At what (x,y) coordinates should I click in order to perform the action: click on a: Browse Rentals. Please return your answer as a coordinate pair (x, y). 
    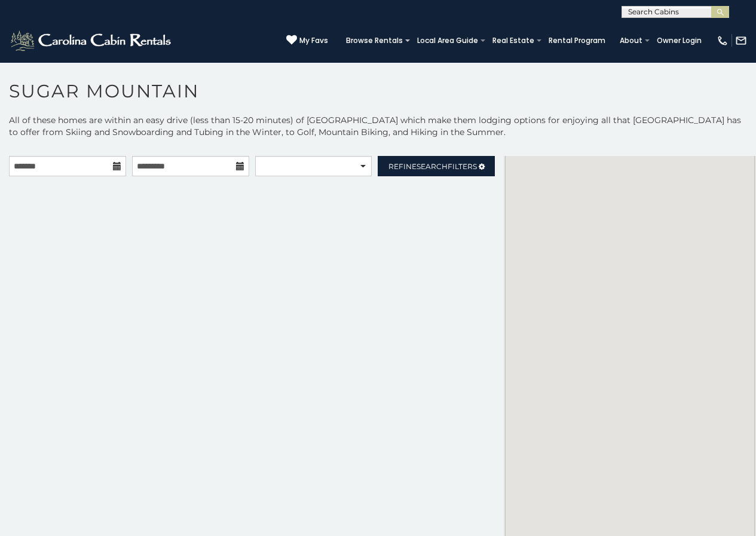
    Looking at the image, I should click on (374, 40).